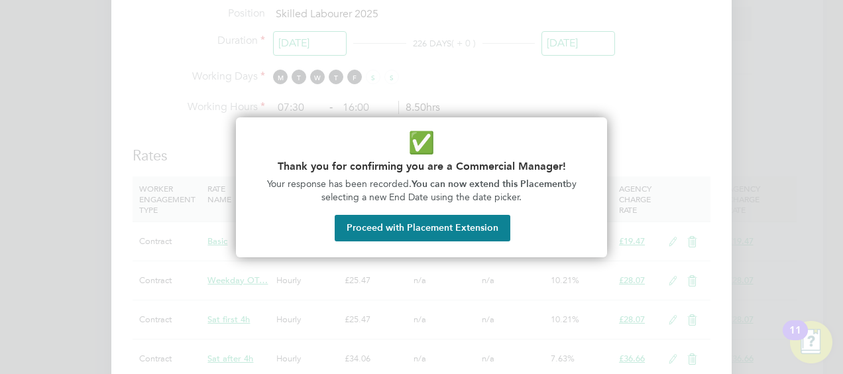  I want to click on span: Your response has been recorded., so click(339, 184).